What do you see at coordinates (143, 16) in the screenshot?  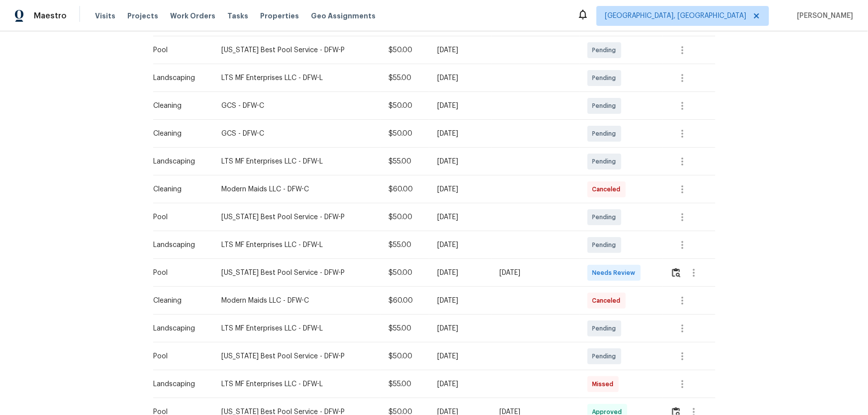 I see `span: Projects` at bounding box center [143, 16].